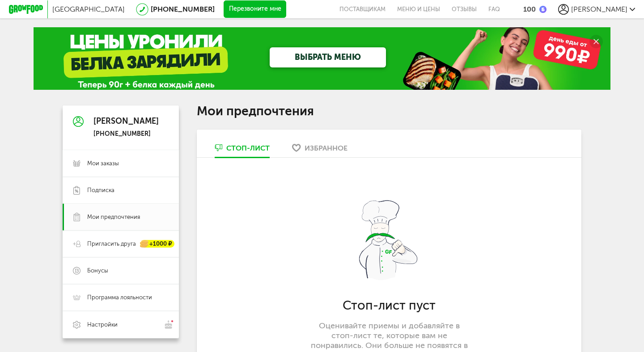 This screenshot has width=644, height=352. I want to click on a: Стоп-лист, so click(242, 150).